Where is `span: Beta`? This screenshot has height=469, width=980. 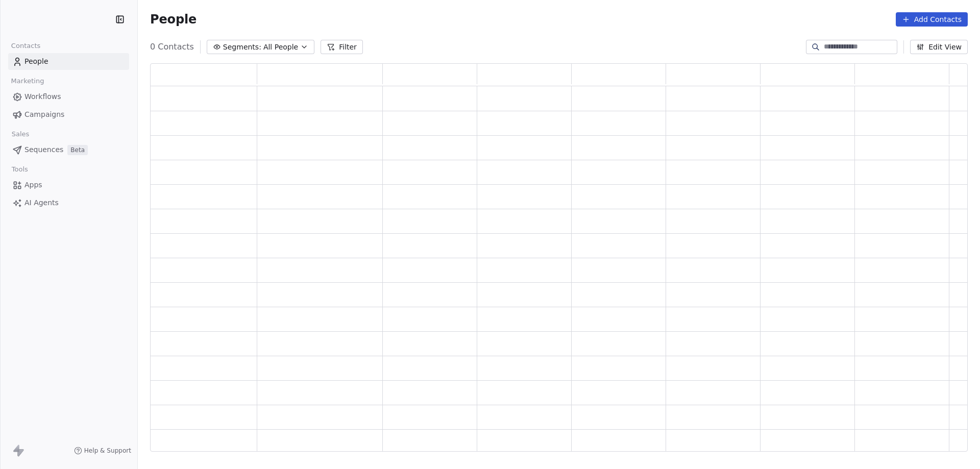
span: Beta is located at coordinates (78, 150).